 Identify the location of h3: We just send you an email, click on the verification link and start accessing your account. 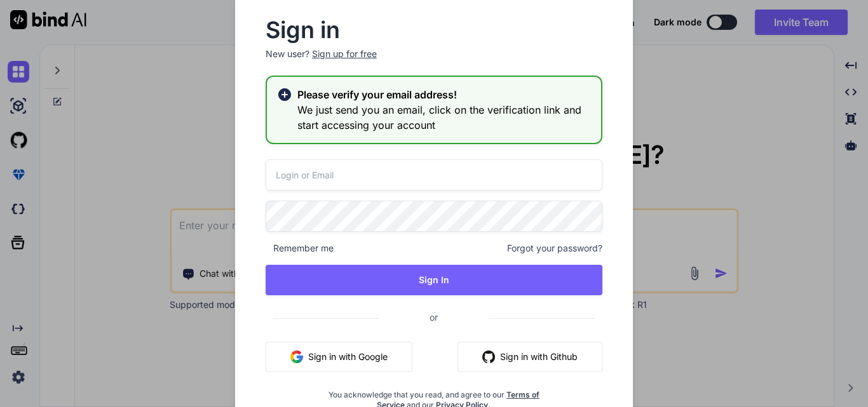
(444, 118).